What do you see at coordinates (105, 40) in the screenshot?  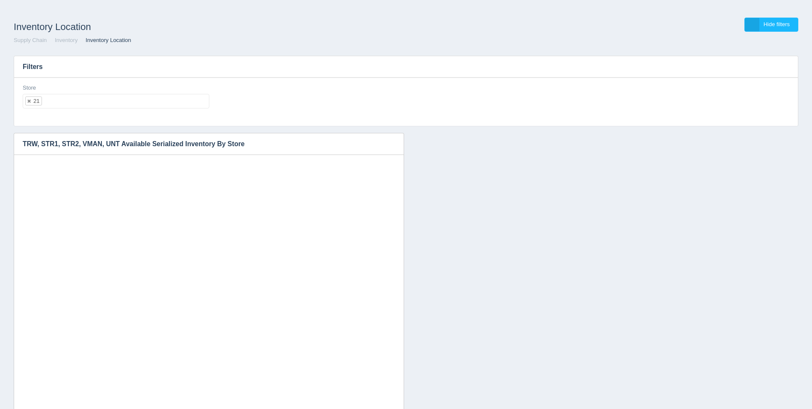 I see `li: Inventory Location` at bounding box center [105, 40].